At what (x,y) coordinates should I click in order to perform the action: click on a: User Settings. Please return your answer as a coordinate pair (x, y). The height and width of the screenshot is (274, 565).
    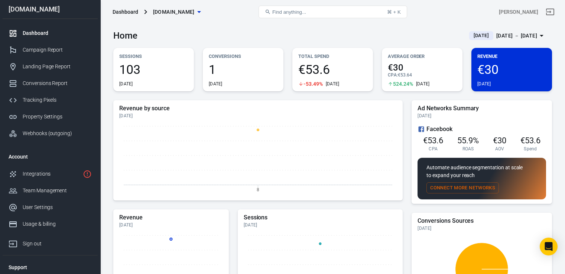
    Looking at the image, I should click on (50, 207).